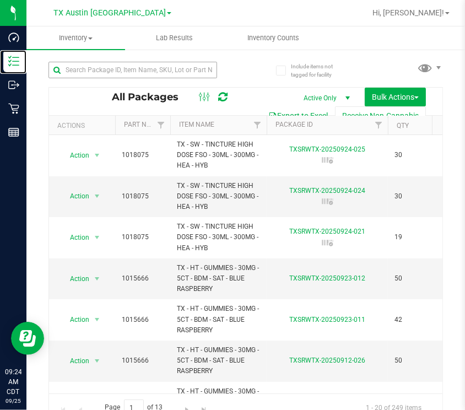 The width and height of the screenshot is (465, 410). I want to click on span: Inventory Counts, so click(273, 38).